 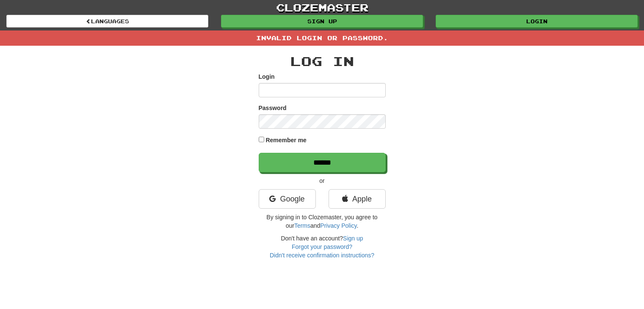 I want to click on p: or, so click(x=322, y=181).